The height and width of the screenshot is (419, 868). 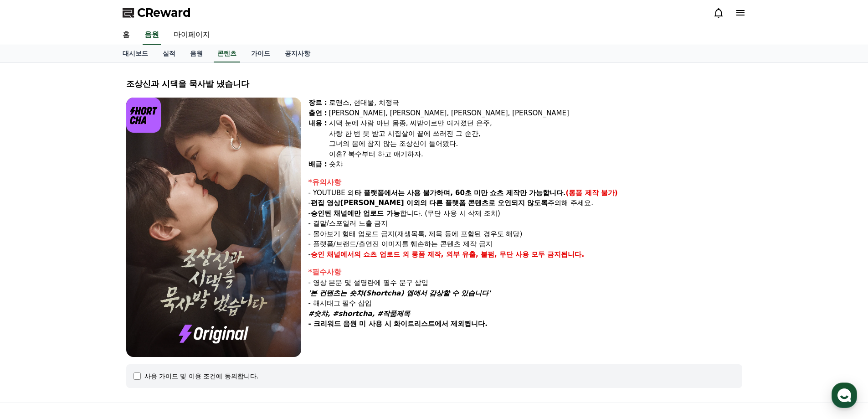 I want to click on div: *필수사항, so click(x=525, y=272).